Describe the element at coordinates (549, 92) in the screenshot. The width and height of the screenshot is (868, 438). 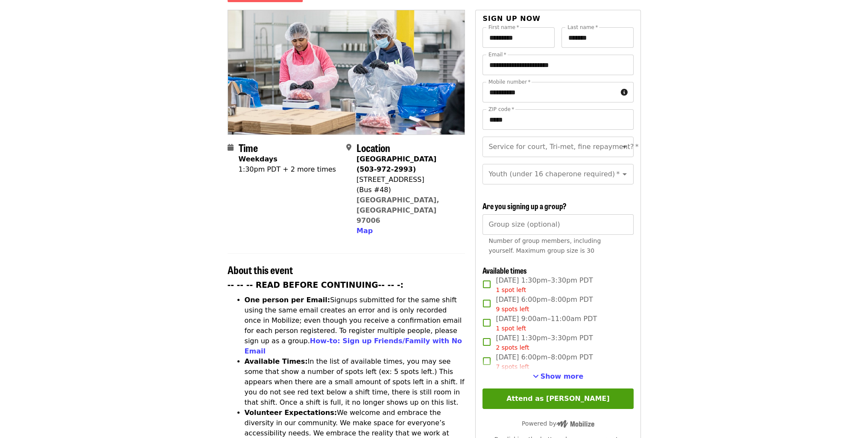
I see `input: Mobile number` at that location.